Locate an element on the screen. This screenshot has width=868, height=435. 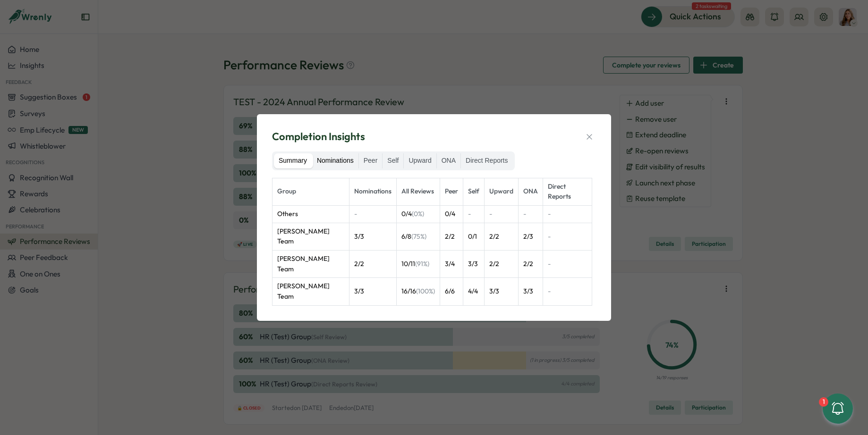
label: Summary is located at coordinates (293, 161).